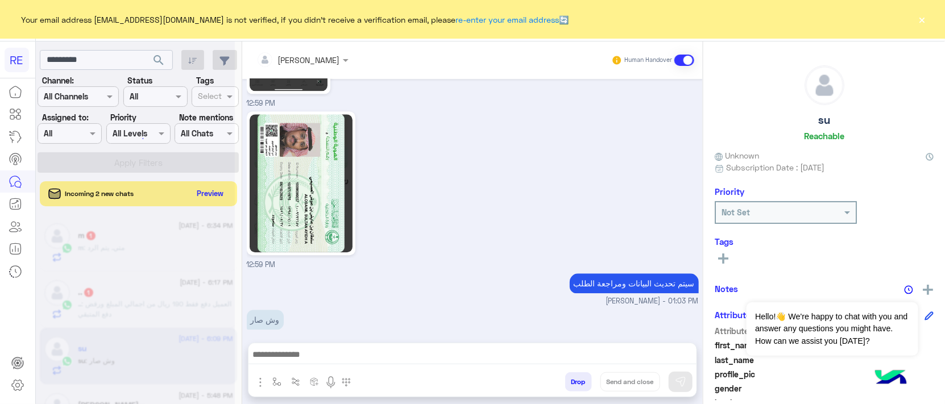  I want to click on span: Hello!👋 We're happy to chat with you and answer any questions you might have. How can we assist y..., so click(832, 329).